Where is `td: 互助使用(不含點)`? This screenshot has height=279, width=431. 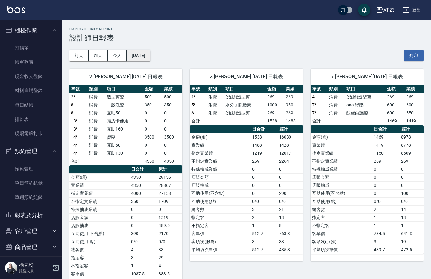 td: 互助使用(不含點) is located at coordinates (341, 193).